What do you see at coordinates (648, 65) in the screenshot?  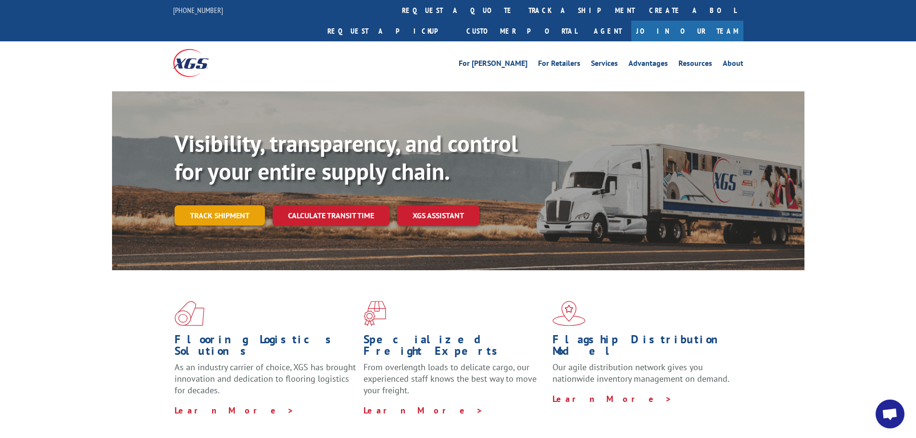 I see `a: Advantages` at bounding box center [648, 65].